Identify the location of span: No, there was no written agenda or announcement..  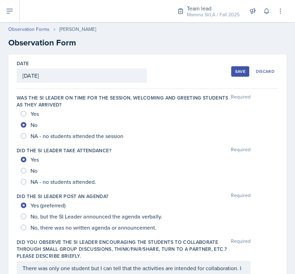
(93, 227).